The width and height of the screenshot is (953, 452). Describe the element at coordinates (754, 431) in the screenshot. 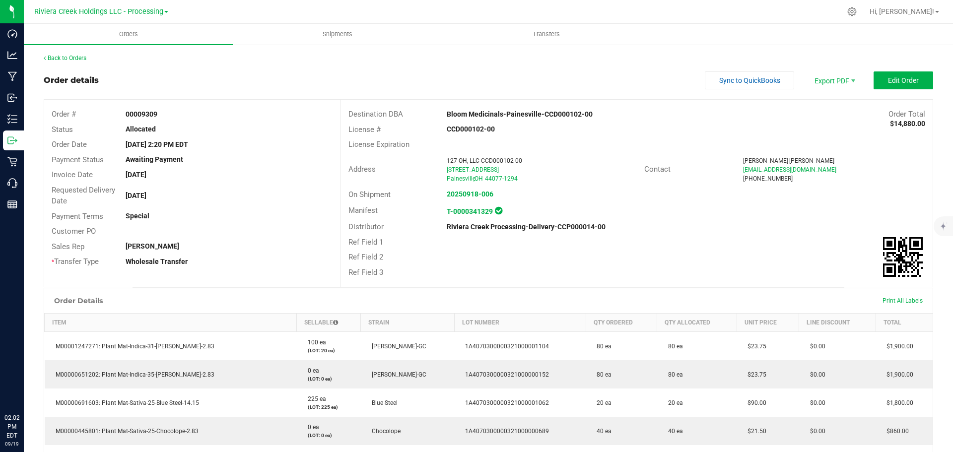

I see `span: $21.50` at that location.